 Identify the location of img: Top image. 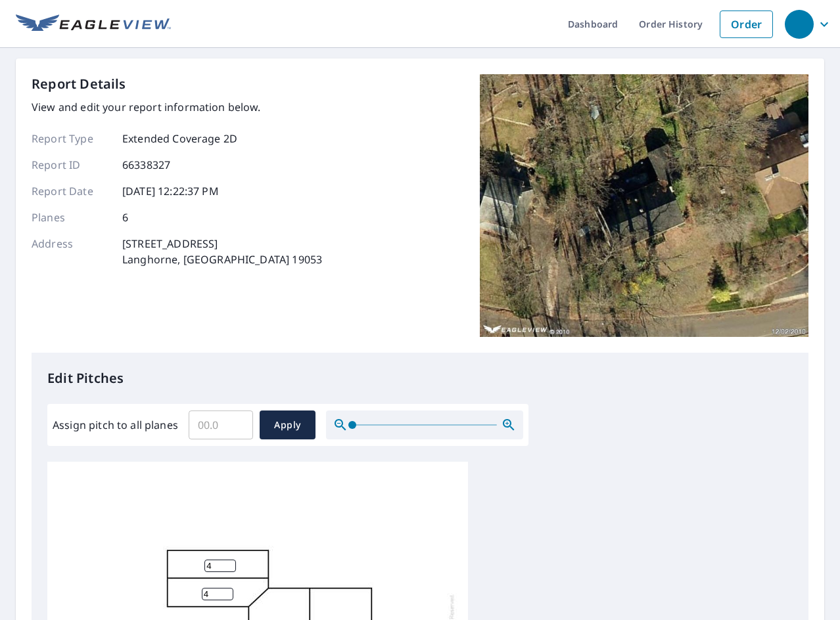
(644, 206).